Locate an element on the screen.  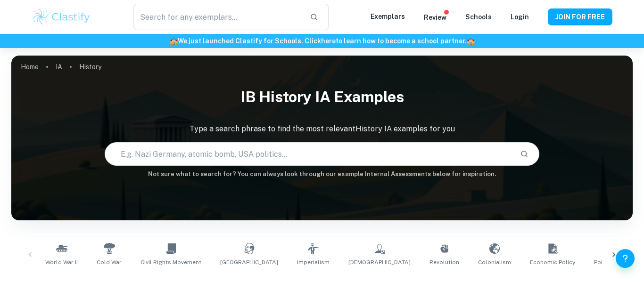
a: Home is located at coordinates (30, 67).